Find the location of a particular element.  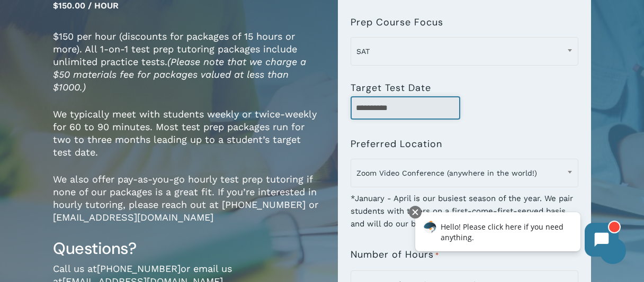

label: Prep Course Focus is located at coordinates (397, 22).